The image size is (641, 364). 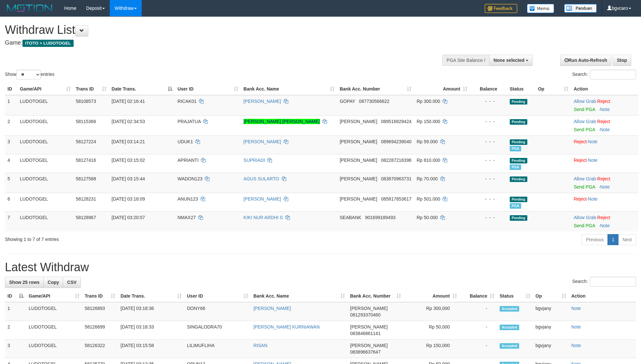 I want to click on a: CSV, so click(x=72, y=282).